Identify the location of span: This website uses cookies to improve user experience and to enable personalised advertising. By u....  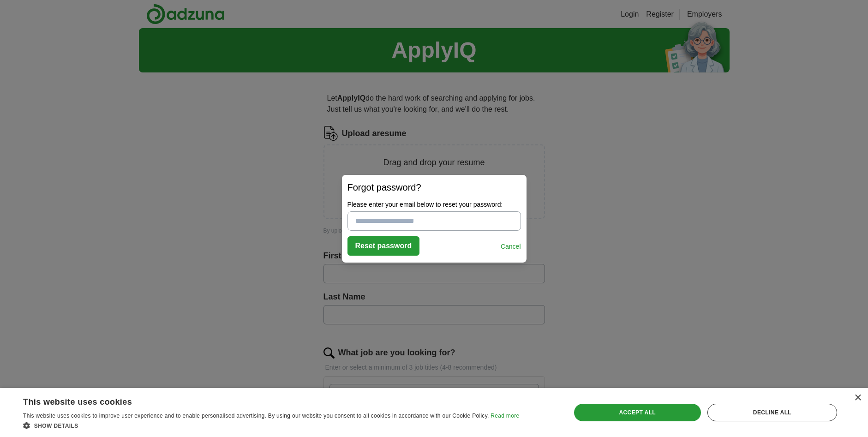
(256, 415).